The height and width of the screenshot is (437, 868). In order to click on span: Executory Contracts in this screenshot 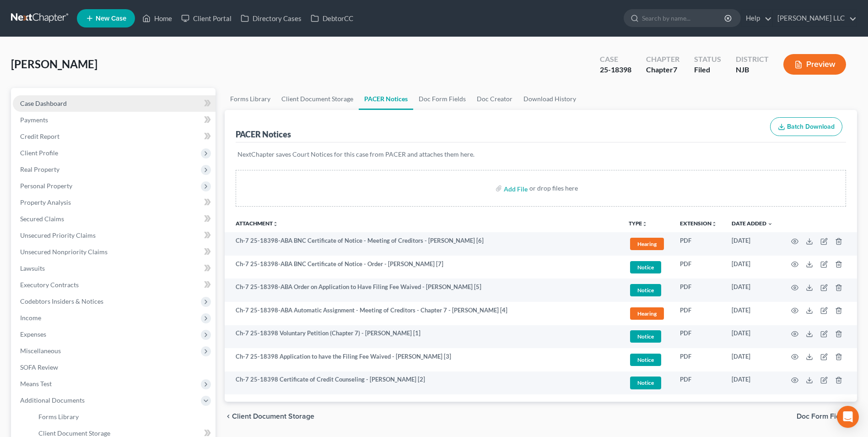, I will do `click(50, 284)`.